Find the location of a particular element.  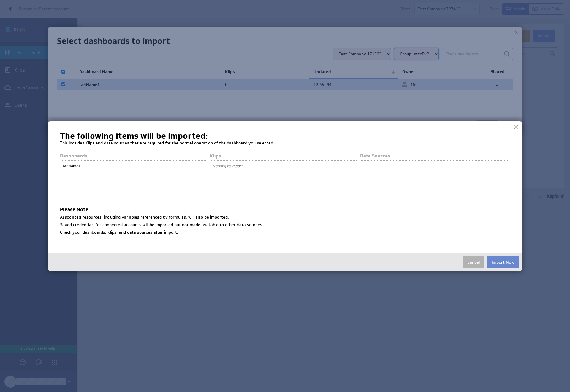

div: Dashboards is located at coordinates (135, 157).